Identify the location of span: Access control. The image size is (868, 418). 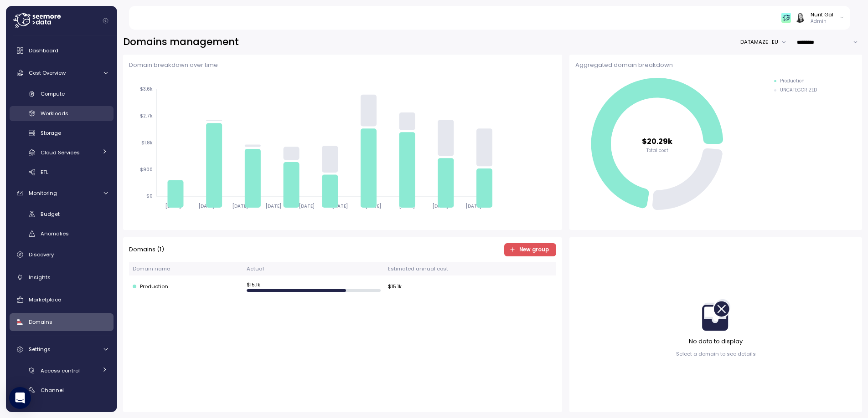
(60, 371).